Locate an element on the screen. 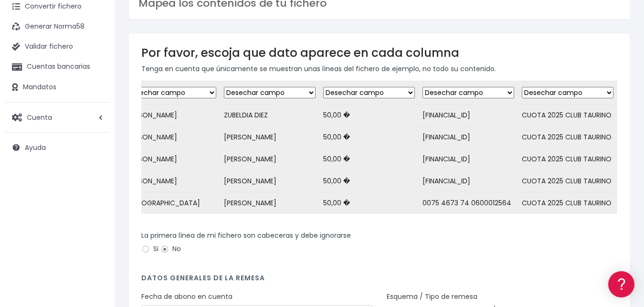  td: ZUBELDIA DIEZ is located at coordinates (270, 116).